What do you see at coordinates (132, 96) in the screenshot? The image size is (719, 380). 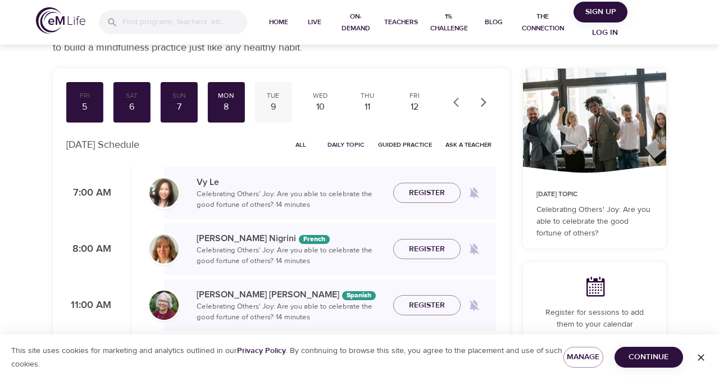 I see `div: Sat` at bounding box center [132, 96].